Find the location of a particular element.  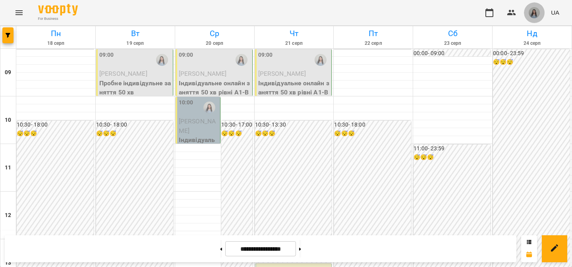

h6: Пн is located at coordinates (56, 33).